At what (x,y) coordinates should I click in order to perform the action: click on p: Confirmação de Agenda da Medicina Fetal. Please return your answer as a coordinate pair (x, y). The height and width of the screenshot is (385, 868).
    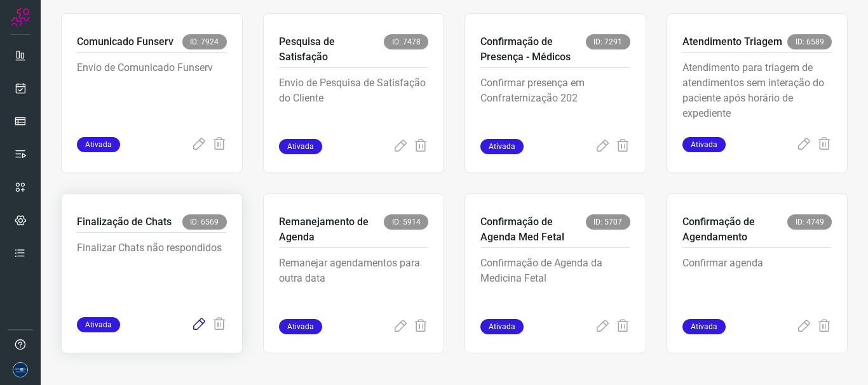
    Looking at the image, I should click on (555, 288).